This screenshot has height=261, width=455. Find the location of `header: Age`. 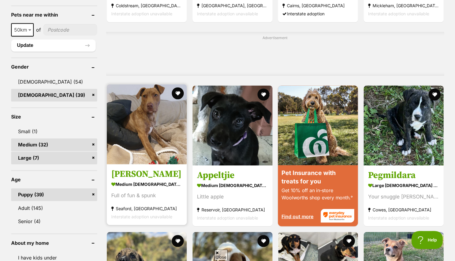

header: Age is located at coordinates (54, 180).